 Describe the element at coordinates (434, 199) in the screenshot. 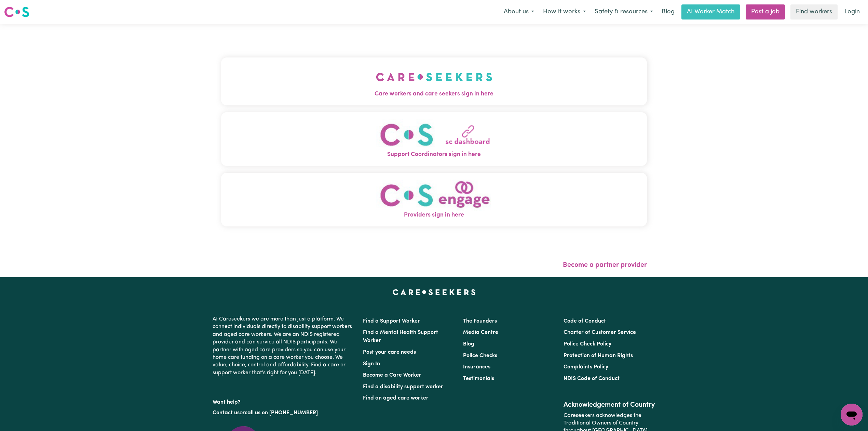

I see `button: Providers sign in here` at that location.